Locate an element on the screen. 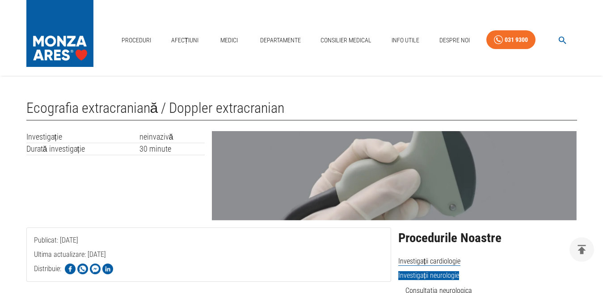  h2: Procedurile Noastre is located at coordinates (487, 239).